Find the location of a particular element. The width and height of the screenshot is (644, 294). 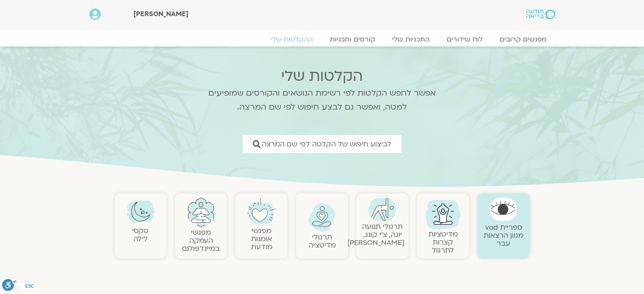

a: מפגשיהעמקה במיינדפולנס is located at coordinates (200, 240).